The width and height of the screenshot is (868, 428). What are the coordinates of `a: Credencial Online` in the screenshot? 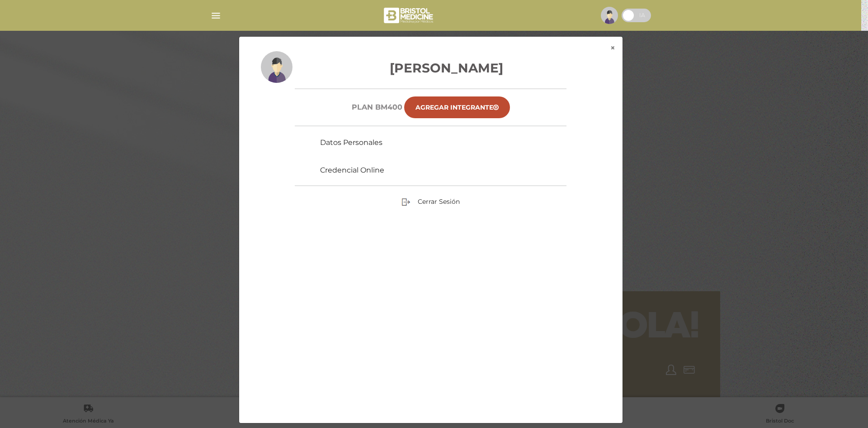 It's located at (353, 170).